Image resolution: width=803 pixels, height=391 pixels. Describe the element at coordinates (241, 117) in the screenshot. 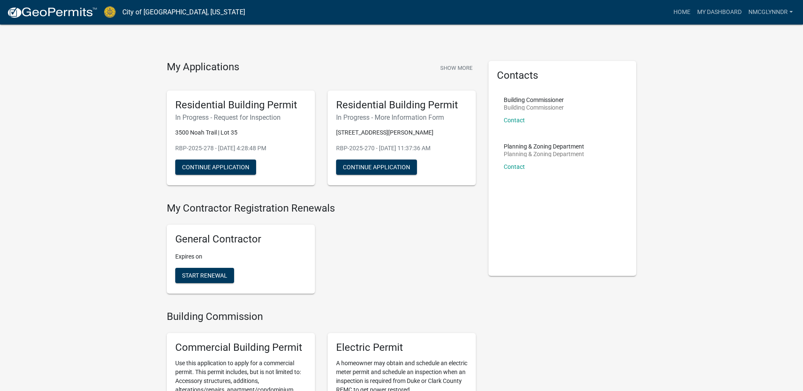

I see `h6: In Progress - Request for Inspection` at that location.